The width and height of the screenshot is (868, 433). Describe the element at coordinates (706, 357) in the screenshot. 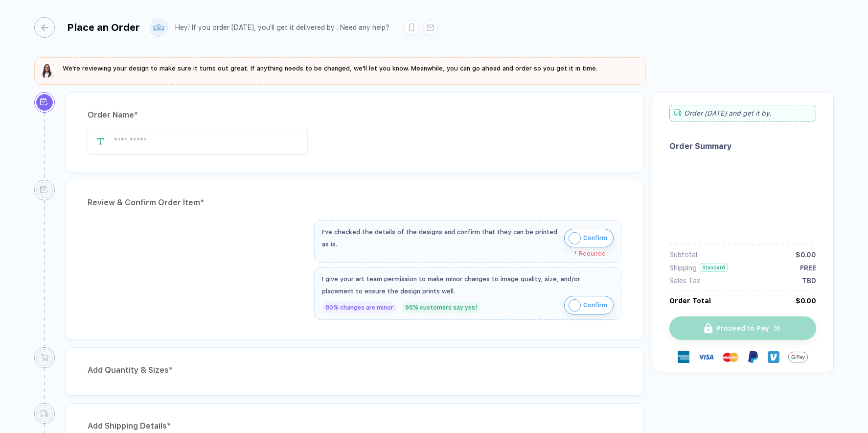

I see `img: visa` at that location.